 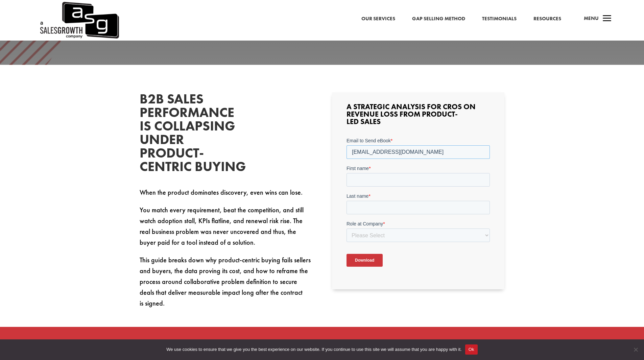 What do you see at coordinates (226, 230) in the screenshot?
I see `p: You match every requirement, beat the competition, and still watch adoption stall, KPIs flatline,...` at bounding box center [226, 230].